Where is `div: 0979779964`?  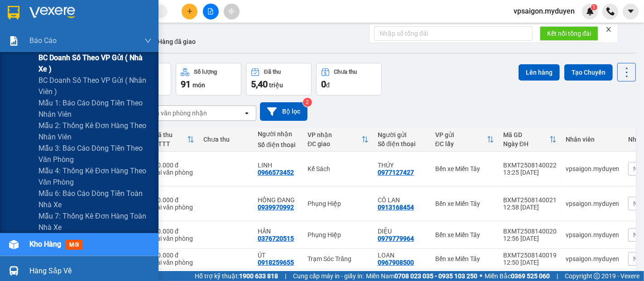
div: 0979779964 is located at coordinates (396, 238).